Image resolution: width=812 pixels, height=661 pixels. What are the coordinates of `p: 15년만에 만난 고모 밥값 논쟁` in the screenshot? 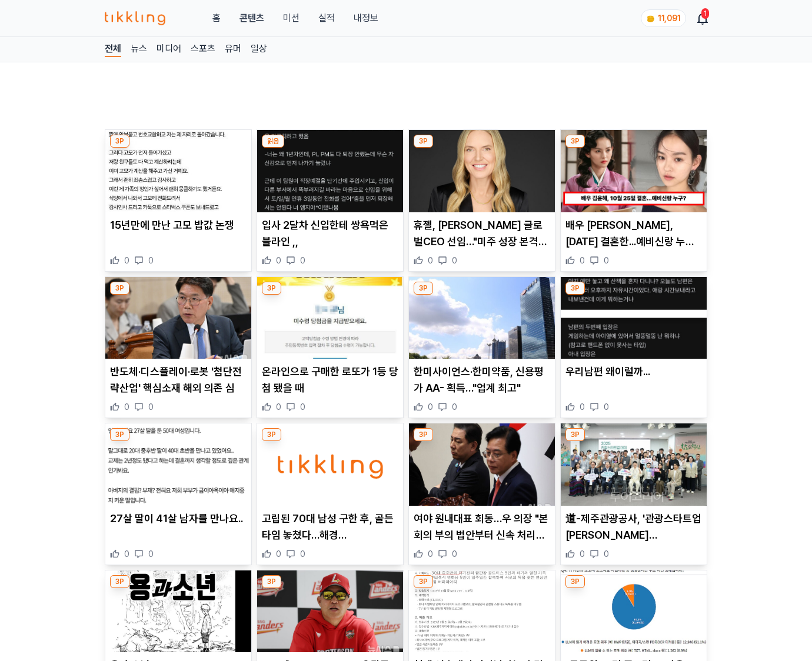 It's located at (179, 226).